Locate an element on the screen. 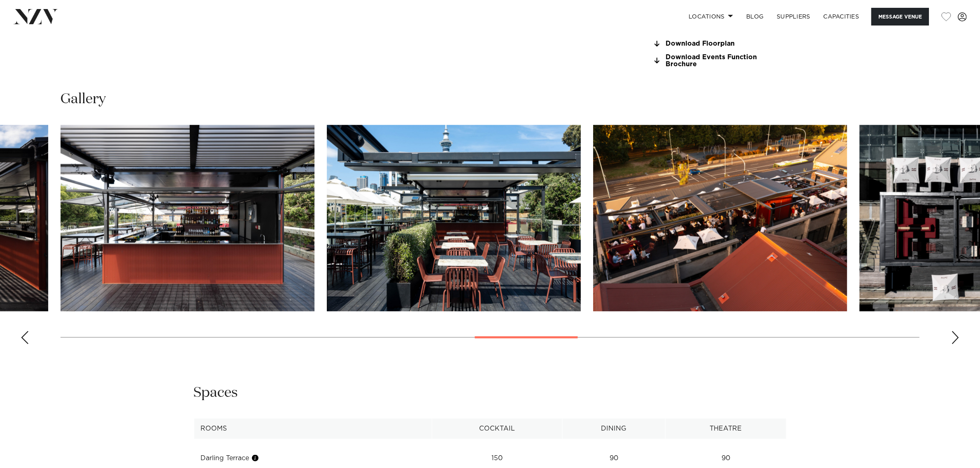 This screenshot has height=468, width=980. a: Capacities is located at coordinates (841, 17).